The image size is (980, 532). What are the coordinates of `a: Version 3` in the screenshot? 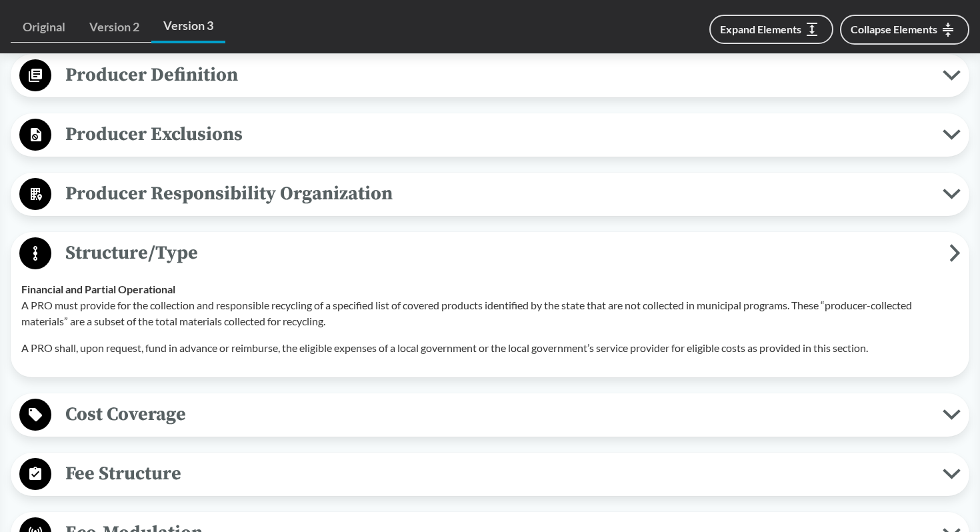 It's located at (188, 27).